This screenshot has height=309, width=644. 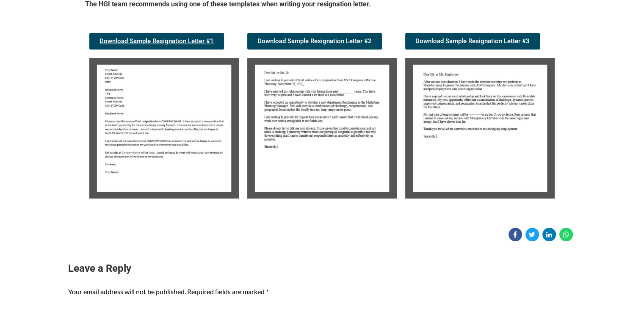 I want to click on a: Download Sample Resignation Letter #3, so click(x=473, y=41).